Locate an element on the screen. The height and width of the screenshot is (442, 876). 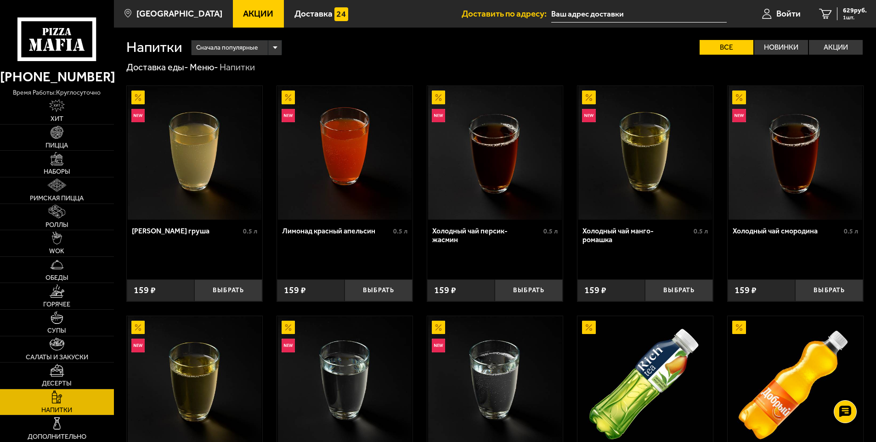
img: Лимонад красный апельсин is located at coordinates (344, 152).